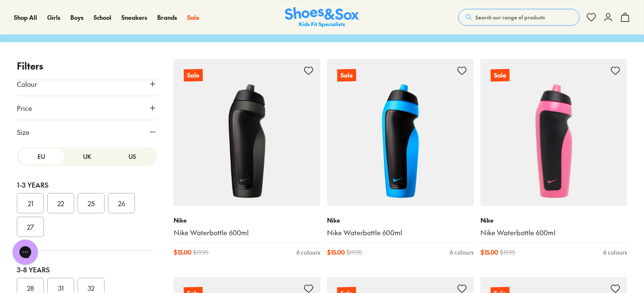 This screenshot has width=644, height=293. Describe the element at coordinates (41, 156) in the screenshot. I see `button: EU` at that location.